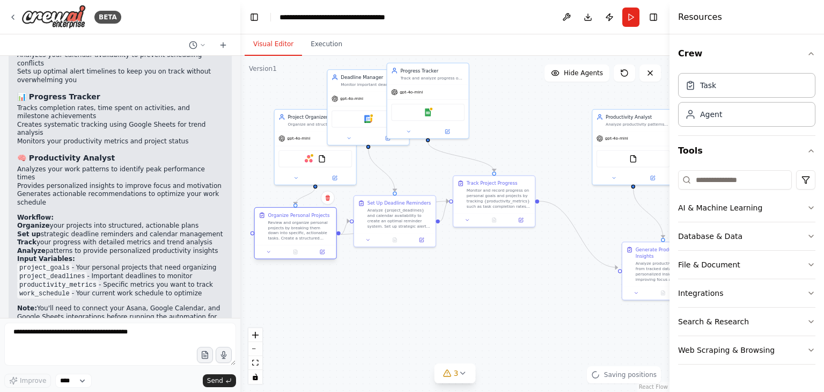 The width and height of the screenshot is (824, 392). Describe the element at coordinates (320, 125) in the screenshot. I see `div: Organize and structure personal projects by breaking them down into manageable tasks, setting pri...` at that location.